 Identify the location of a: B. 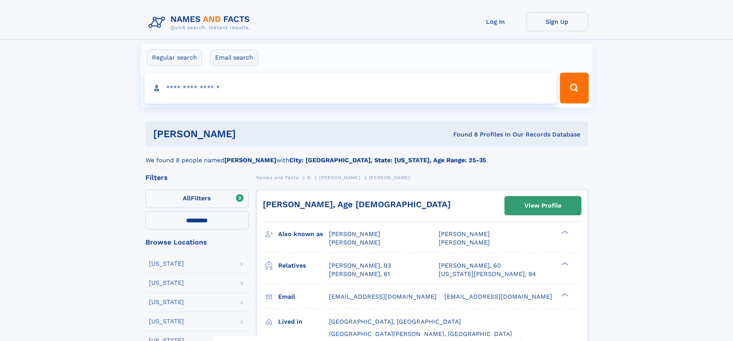
(308, 177).